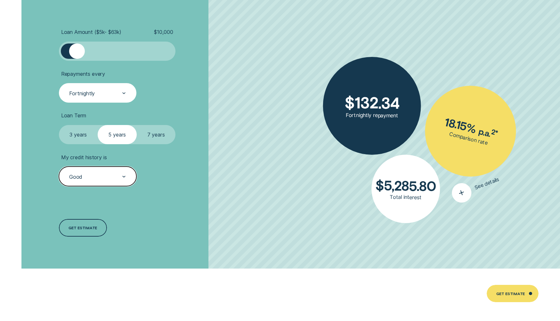  Describe the element at coordinates (76, 177) in the screenshot. I see `div: Good` at that location.